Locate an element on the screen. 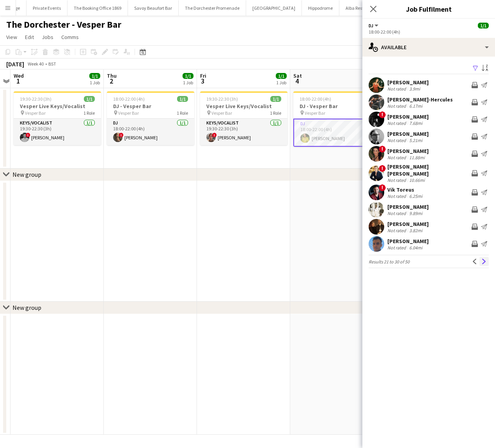  span: Week 40 is located at coordinates (36, 64).